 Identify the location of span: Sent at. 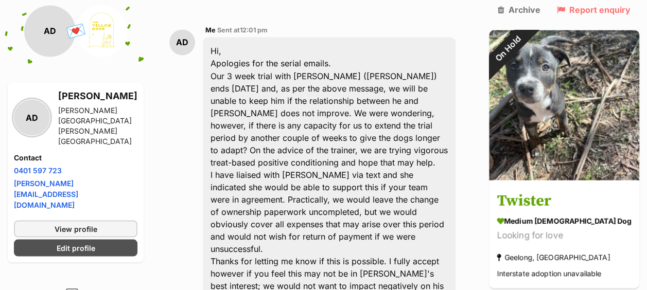
(242, 30).